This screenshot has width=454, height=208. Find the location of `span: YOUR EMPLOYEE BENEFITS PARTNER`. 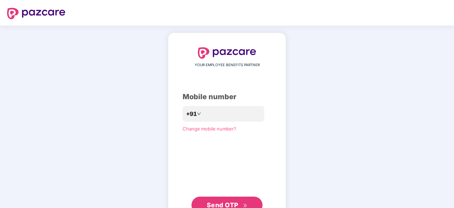

span: YOUR EMPLOYEE BENEFITS PARTNER is located at coordinates (227, 65).